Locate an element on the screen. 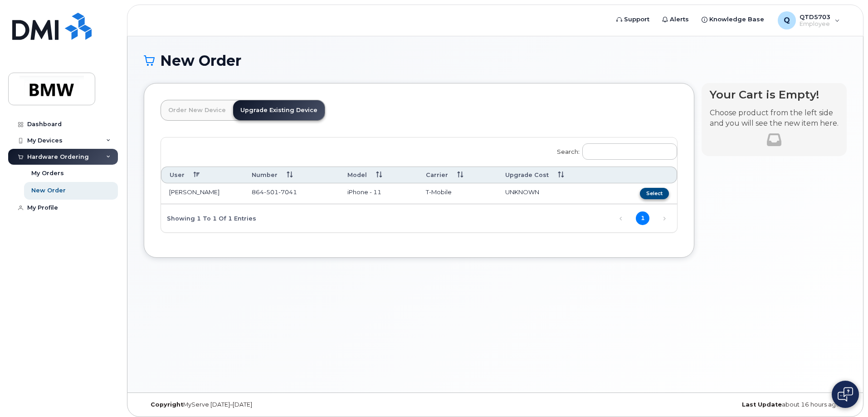  div: Showing 1 to 1 of 1 entries is located at coordinates (208, 218).